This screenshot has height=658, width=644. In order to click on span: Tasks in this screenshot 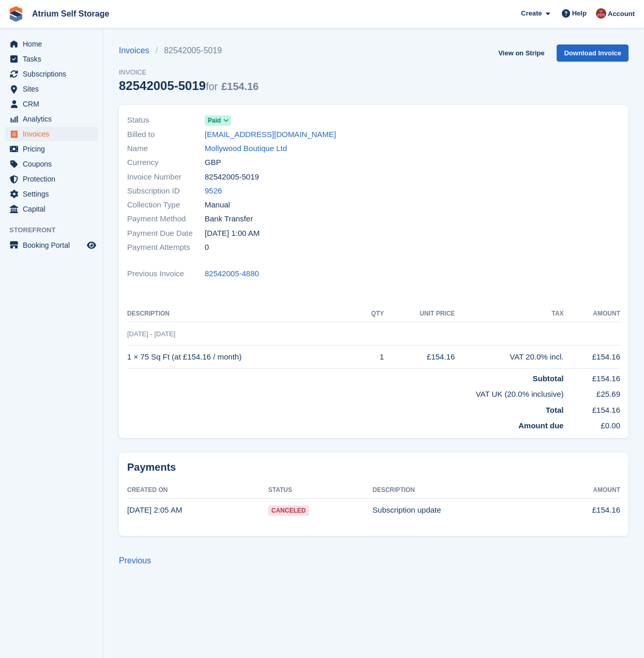, I will do `click(54, 59)`.